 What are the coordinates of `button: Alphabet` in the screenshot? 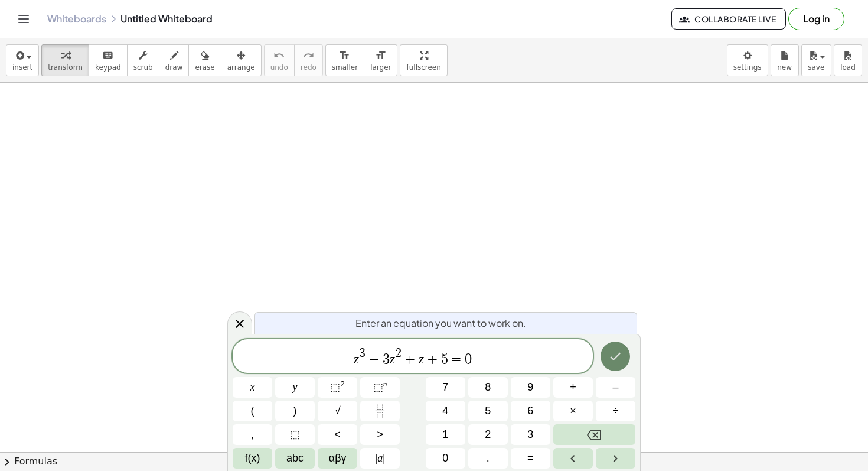 It's located at (295, 458).